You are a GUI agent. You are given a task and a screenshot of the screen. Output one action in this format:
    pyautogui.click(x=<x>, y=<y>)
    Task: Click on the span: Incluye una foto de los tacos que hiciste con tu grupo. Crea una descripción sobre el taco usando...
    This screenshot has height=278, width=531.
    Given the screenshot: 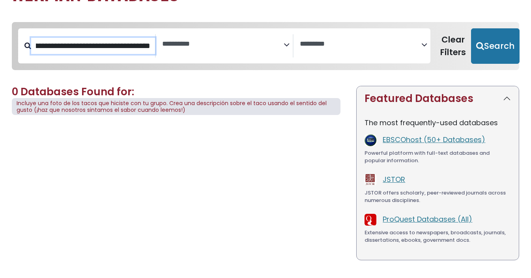 What is the action you would take?
    pyautogui.click(x=171, y=106)
    